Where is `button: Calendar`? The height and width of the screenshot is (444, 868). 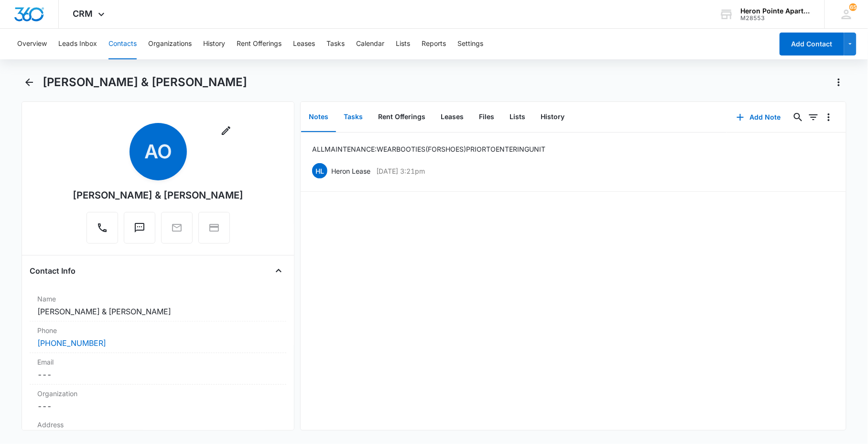
button: Calendar is located at coordinates (370, 44).